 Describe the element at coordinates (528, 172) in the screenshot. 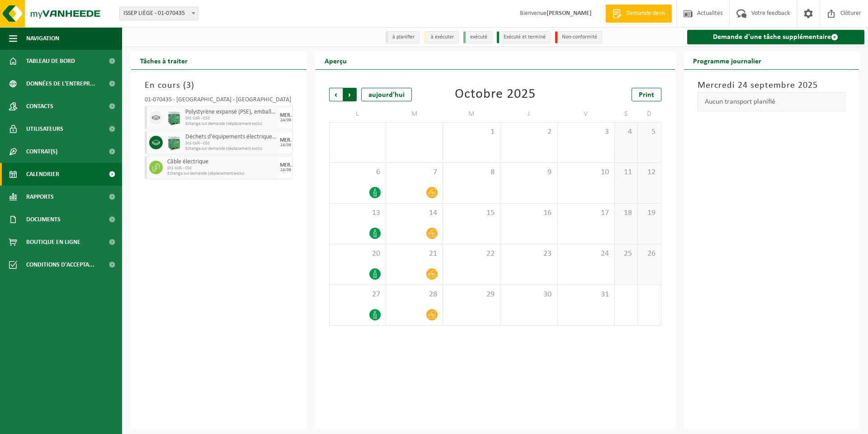

I see `span: 9` at that location.